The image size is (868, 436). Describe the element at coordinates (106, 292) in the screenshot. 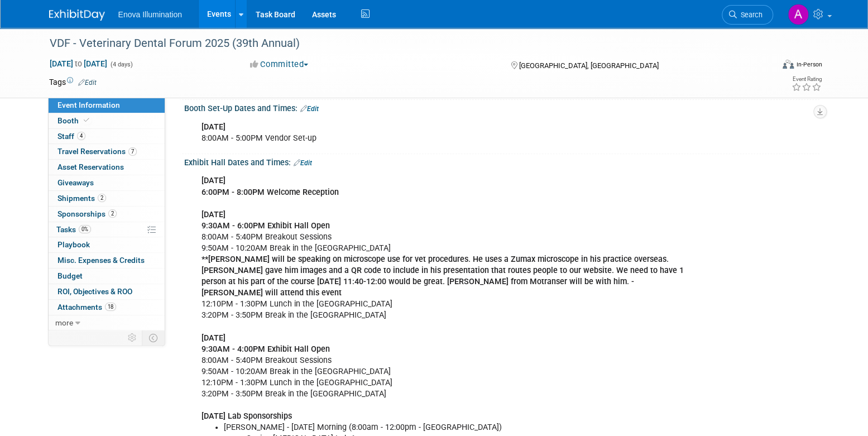

I see `a: ROI, Objectives & ROO` at that location.